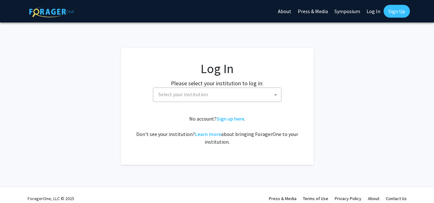 This screenshot has height=203, width=434. What do you see at coordinates (217, 130) in the screenshot?
I see `div: No account? . Don't see your institution? about bringing ForagerOne to your institution.` at bounding box center [217, 130].